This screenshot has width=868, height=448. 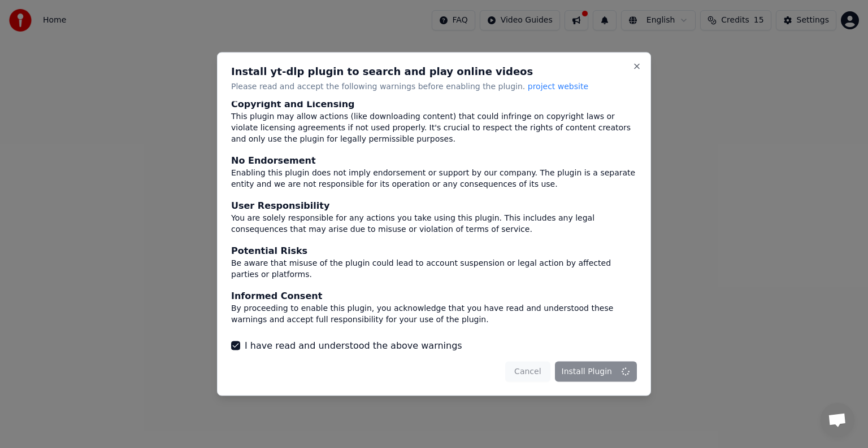 I want to click on span: project website, so click(x=557, y=86).